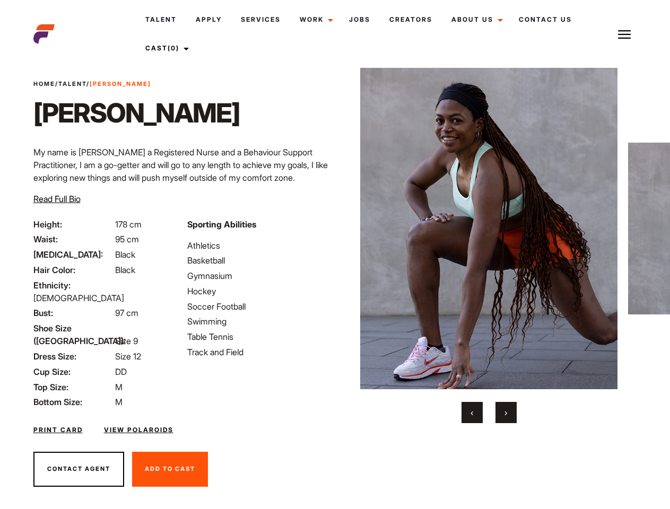  I want to click on span: Read Full Bio, so click(57, 199).